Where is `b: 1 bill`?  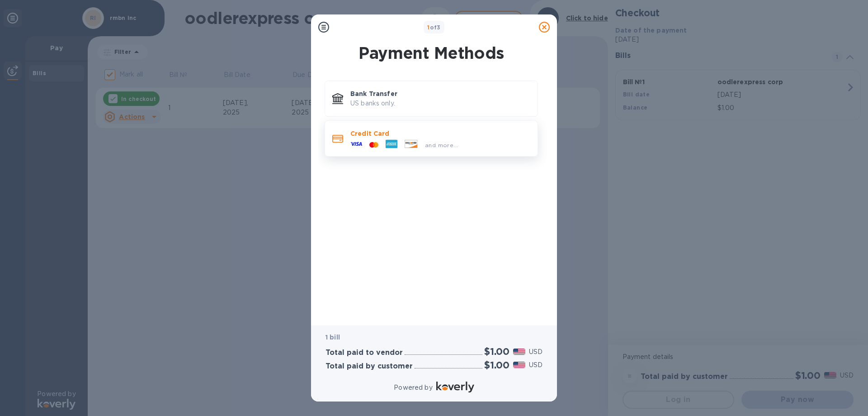
b: 1 bill is located at coordinates (333, 337).